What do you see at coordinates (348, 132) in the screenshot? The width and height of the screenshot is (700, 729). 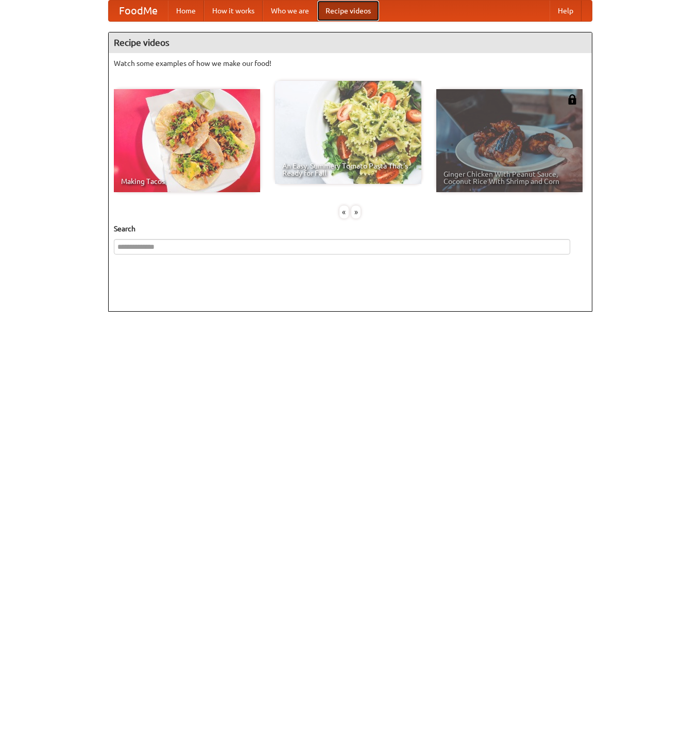 I see `a: An Easy, Summery Tomato Pasta That's Ready for Fall` at bounding box center [348, 132].